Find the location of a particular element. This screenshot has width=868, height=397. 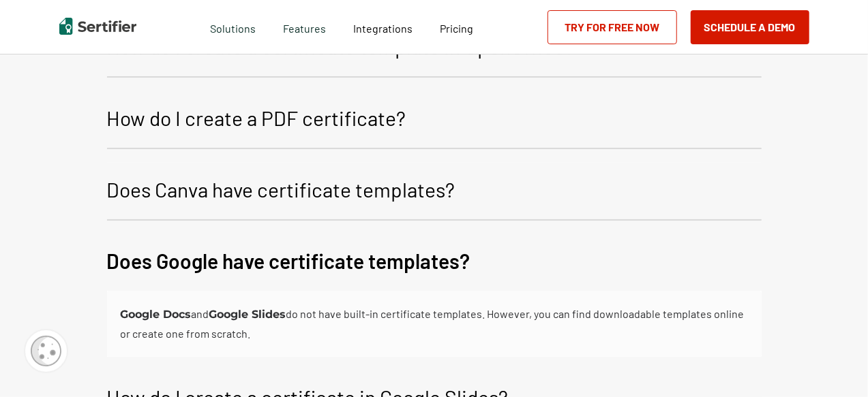

a: Pricing is located at coordinates (456, 27).